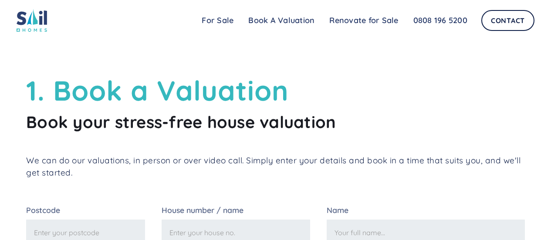 This screenshot has height=240, width=551. Describe the element at coordinates (275, 121) in the screenshot. I see `h2: Book your stress-free house valuation` at that location.